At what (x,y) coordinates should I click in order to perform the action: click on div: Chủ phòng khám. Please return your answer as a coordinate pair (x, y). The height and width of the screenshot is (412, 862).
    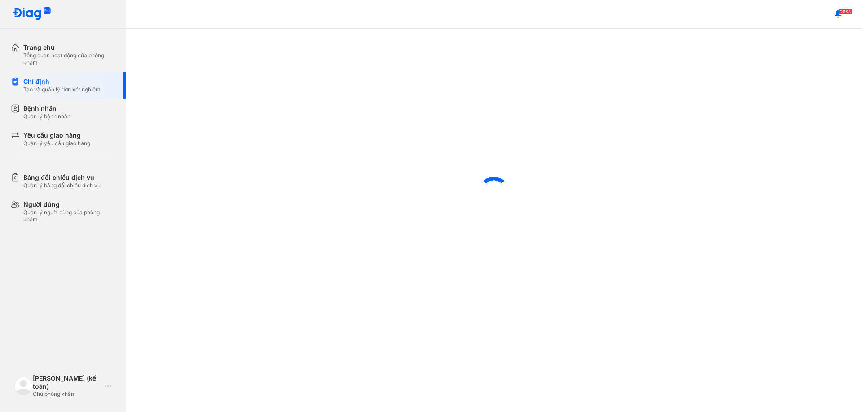
    Looking at the image, I should click on (67, 395).